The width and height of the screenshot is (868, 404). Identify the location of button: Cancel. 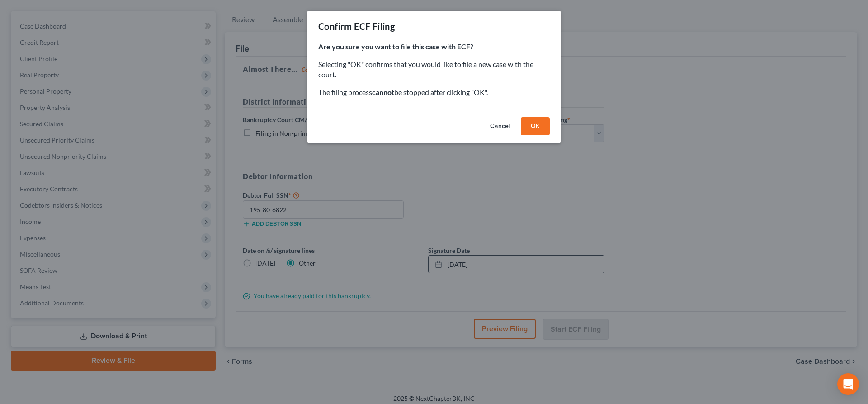
(500, 127).